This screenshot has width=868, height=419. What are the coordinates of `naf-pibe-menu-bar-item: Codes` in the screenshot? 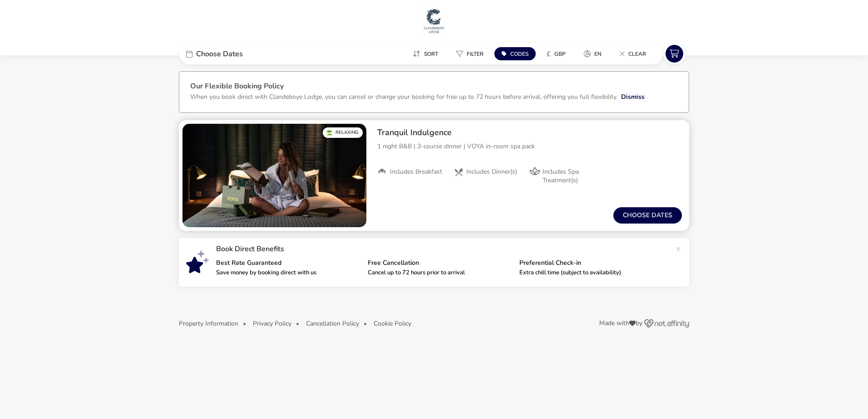 It's located at (516, 54).